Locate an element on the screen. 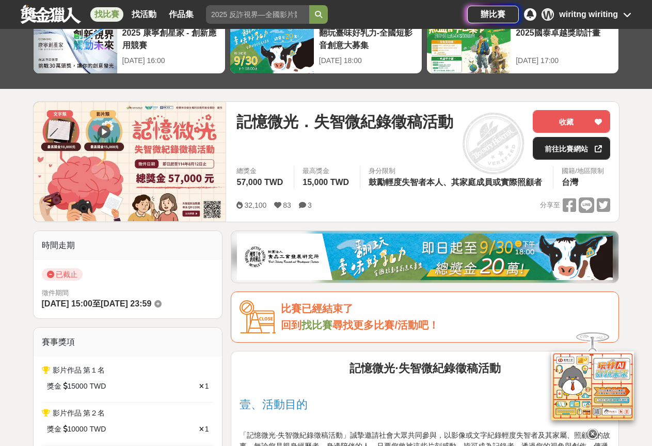  span: 分享至 is located at coordinates (550, 205).